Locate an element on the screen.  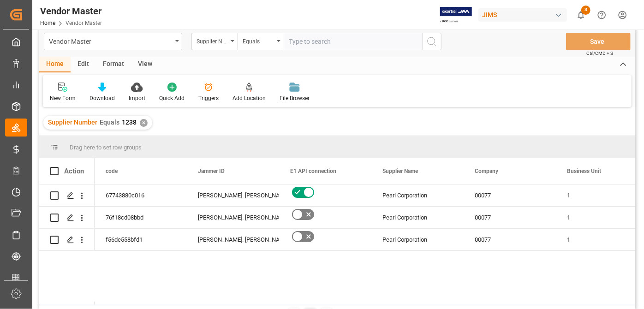
span: 1238 is located at coordinates (129, 122).